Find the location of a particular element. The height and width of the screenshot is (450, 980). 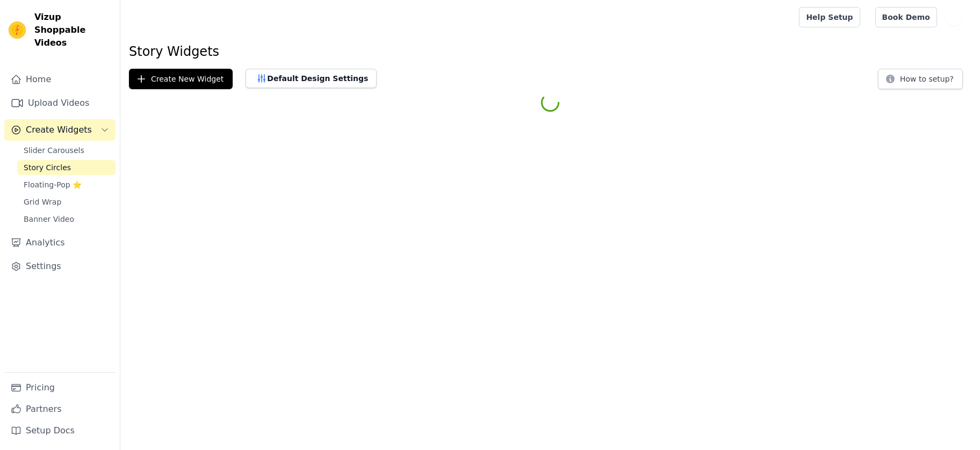

a: Floating-Pop ⭐ is located at coordinates (66, 184).